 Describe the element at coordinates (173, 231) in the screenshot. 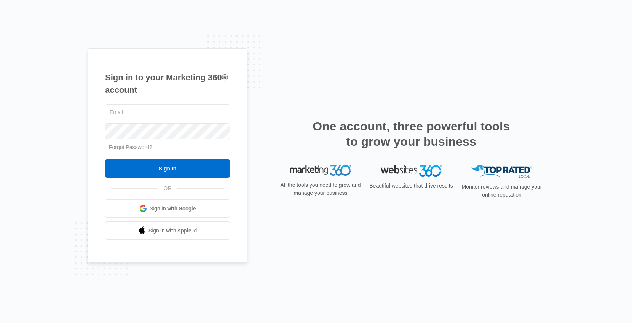

I see `span: Sign in with Apple Id` at that location.